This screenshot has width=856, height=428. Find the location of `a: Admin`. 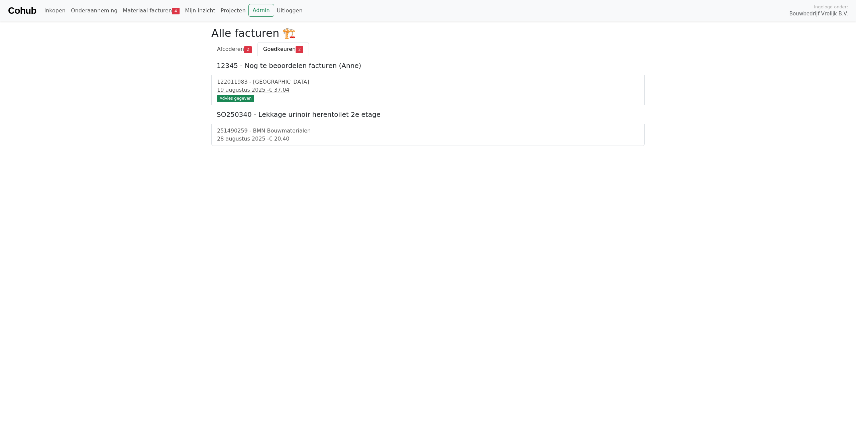

a: Admin is located at coordinates (261, 10).